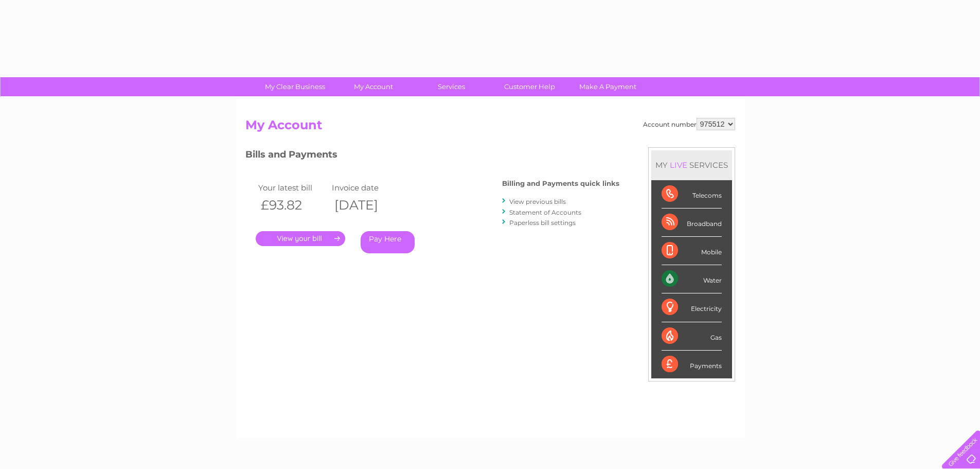 The image size is (980, 469). Describe the element at coordinates (691, 278) in the screenshot. I see `div: Water` at that location.